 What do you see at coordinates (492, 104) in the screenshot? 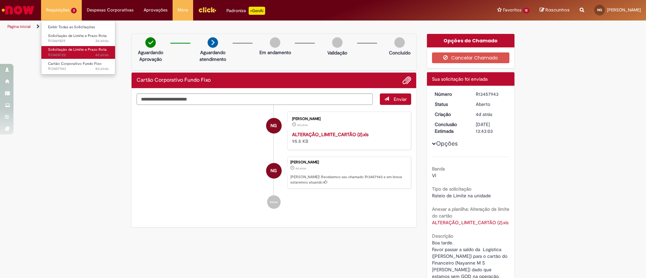
I see `div: Aberto` at bounding box center [492, 104].